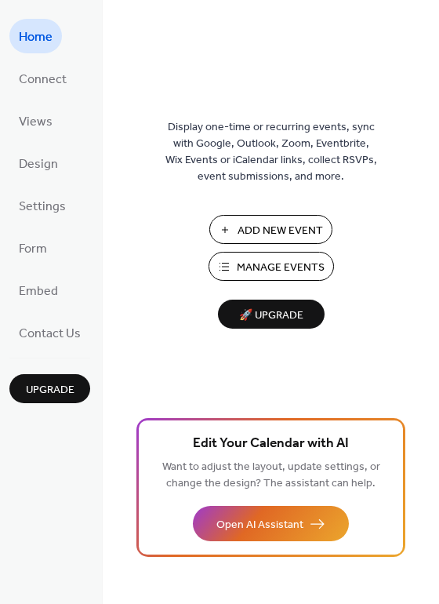 The width and height of the screenshot is (439, 604). Describe the element at coordinates (42, 80) in the screenshot. I see `span: Connect` at that location.